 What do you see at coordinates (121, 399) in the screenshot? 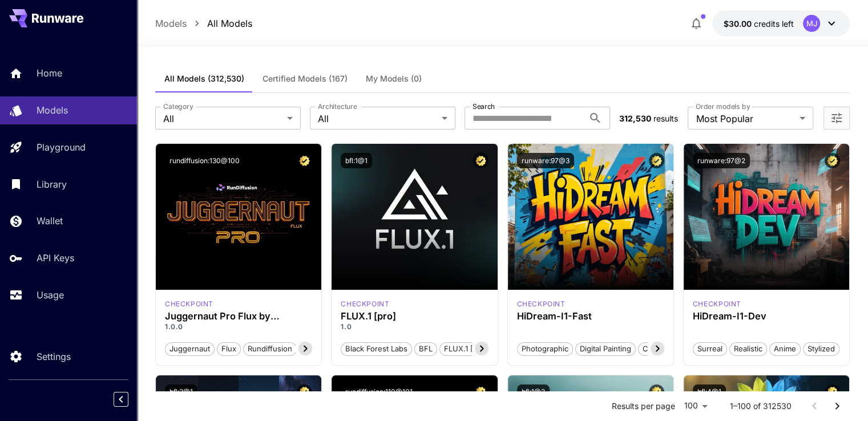
I see `button: Collapse sidebar` at bounding box center [121, 399].